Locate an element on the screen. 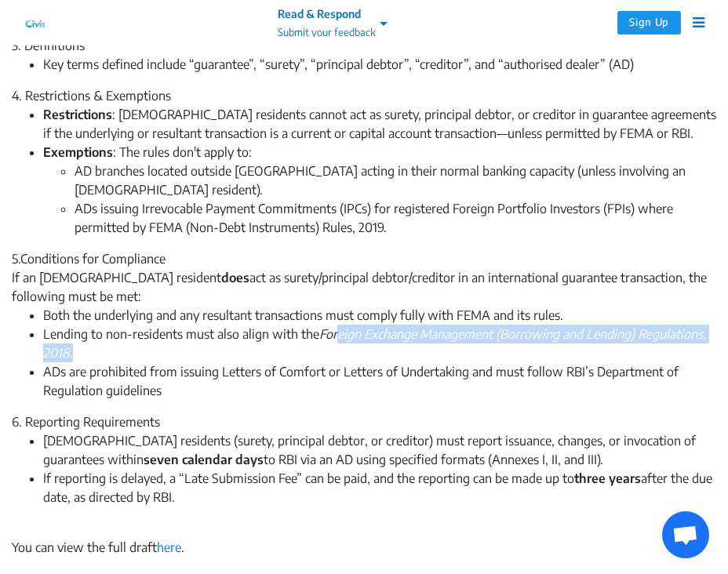 The image size is (728, 574). li: Key terms defined include “guarantee”, “surety”, “principal debtor”, “creditor”, and “authorised ... is located at coordinates (379, 65).